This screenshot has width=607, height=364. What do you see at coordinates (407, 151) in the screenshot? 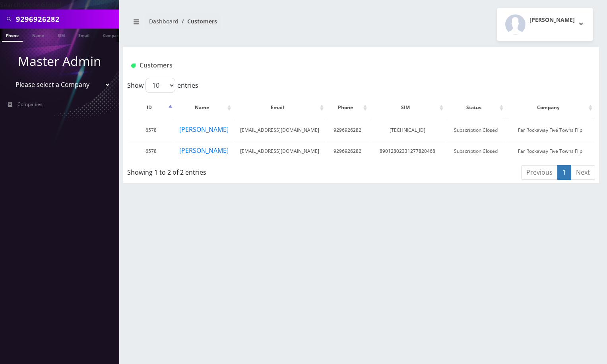
I see `td: 89012802331277820468` at bounding box center [407, 151].